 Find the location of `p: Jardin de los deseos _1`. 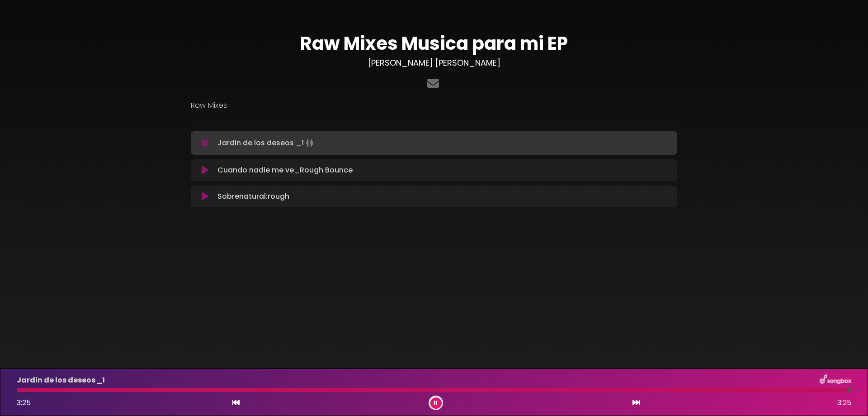

p: Jardin de los deseos _1 is located at coordinates (267, 143).